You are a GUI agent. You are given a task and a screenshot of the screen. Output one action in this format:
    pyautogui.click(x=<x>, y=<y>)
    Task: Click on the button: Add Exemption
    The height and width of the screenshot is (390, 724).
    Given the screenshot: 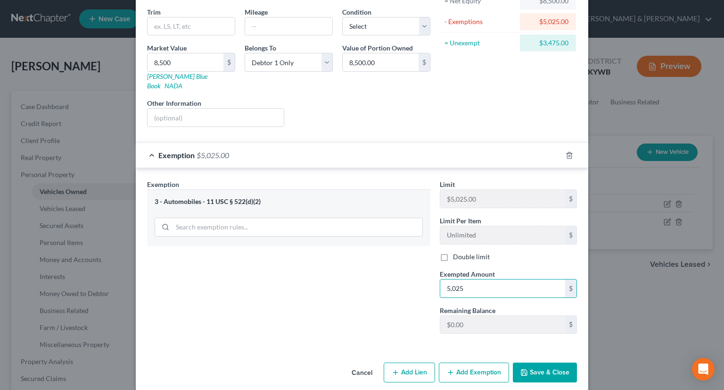 What is the action you would take?
    pyautogui.click(x=474, y=372)
    